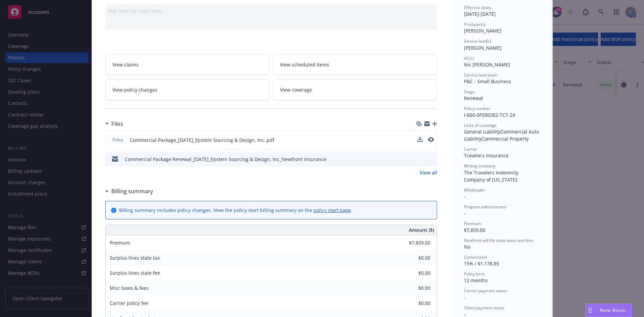 This screenshot has height=317, width=644. What do you see at coordinates (484, 308) in the screenshot?
I see `span: Client payment status` at bounding box center [484, 308].